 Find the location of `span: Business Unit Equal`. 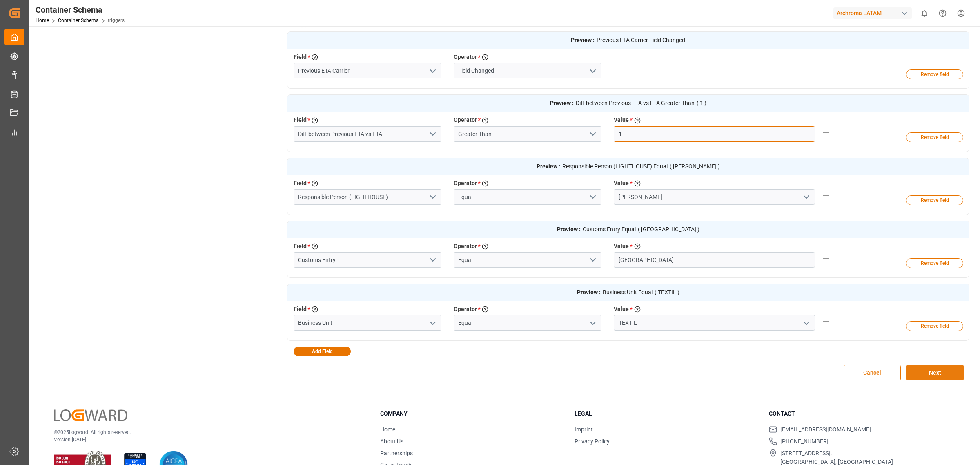

span: Business Unit Equal is located at coordinates (628, 292).